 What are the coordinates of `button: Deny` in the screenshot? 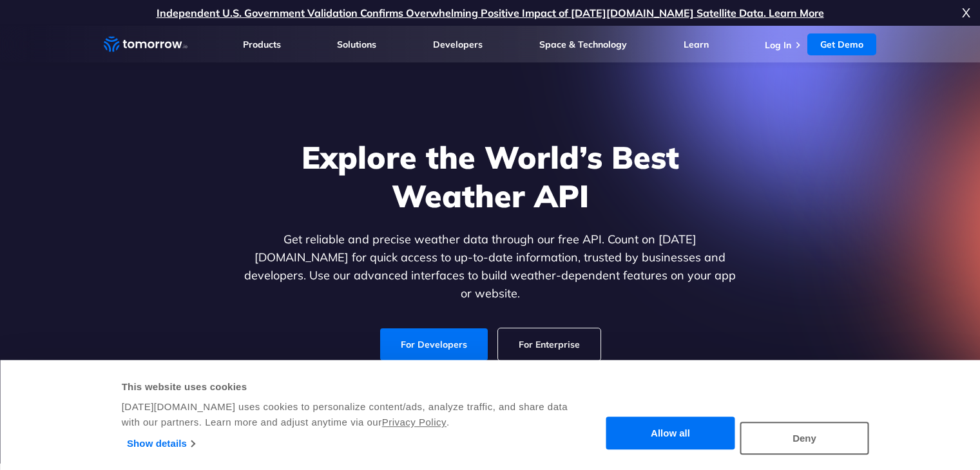 It's located at (805, 438).